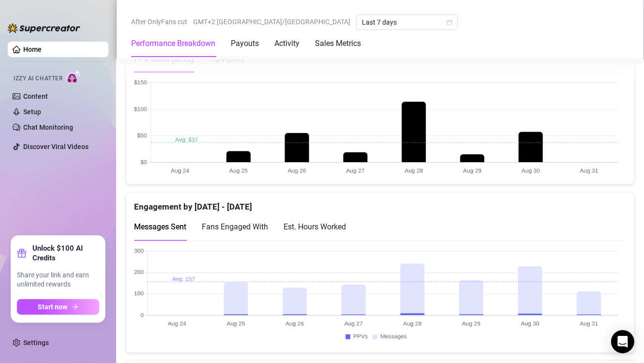 The image size is (644, 363). I want to click on span: Messages Sent, so click(160, 227).